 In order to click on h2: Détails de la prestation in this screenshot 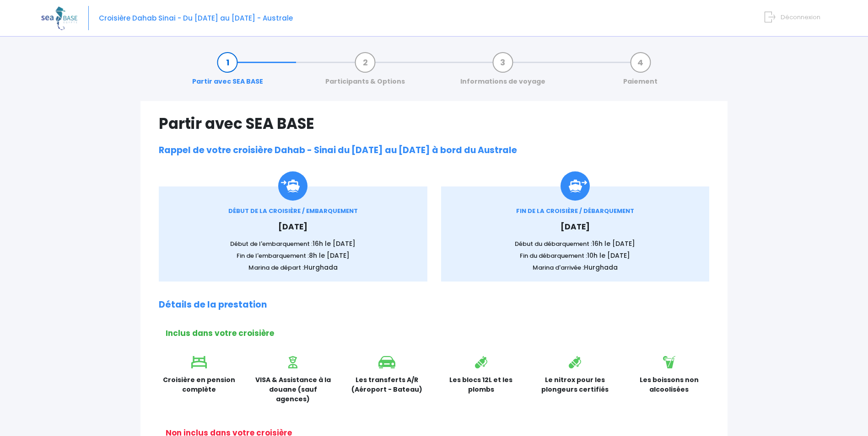, I will do `click(434, 305)`.